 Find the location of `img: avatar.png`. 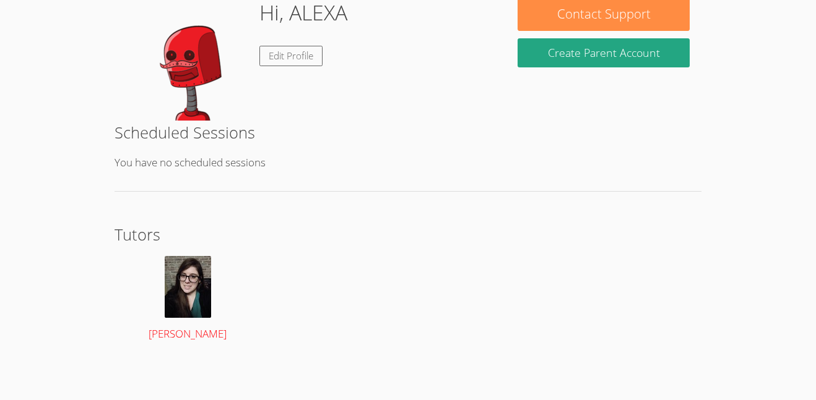

img: avatar.png is located at coordinates (187, 287).